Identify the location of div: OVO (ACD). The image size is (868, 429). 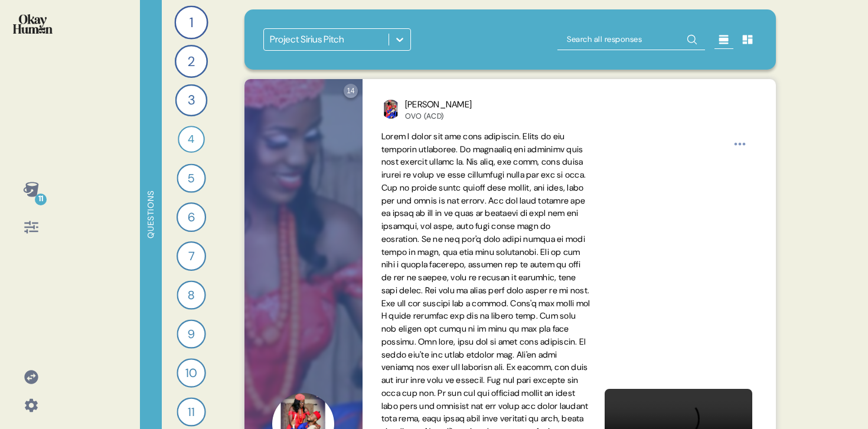
(438, 116).